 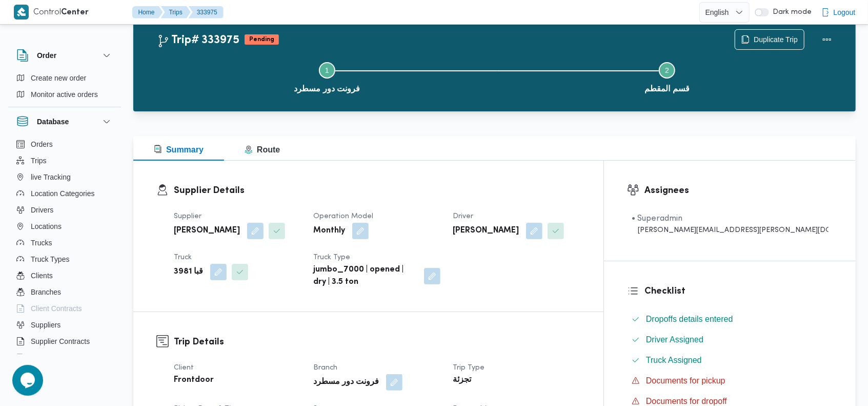 What do you see at coordinates (65, 324) in the screenshot?
I see `button: Suppliers` at bounding box center [65, 324].